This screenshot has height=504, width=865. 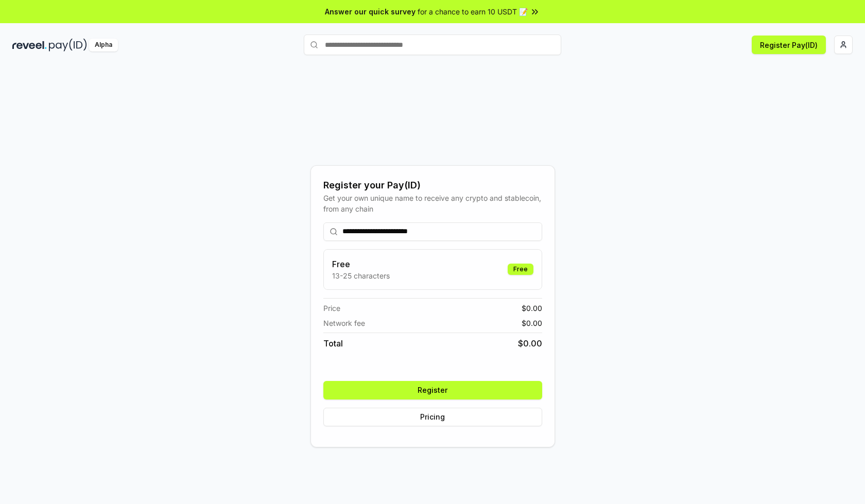 I want to click on span: for a chance to earn 10 USDT 📝, so click(x=472, y=12).